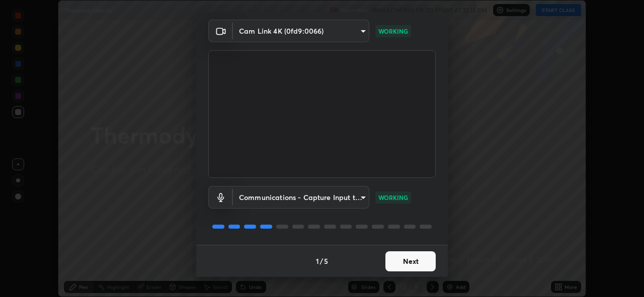  What do you see at coordinates (326, 261) in the screenshot?
I see `h4: 5` at bounding box center [326, 261].